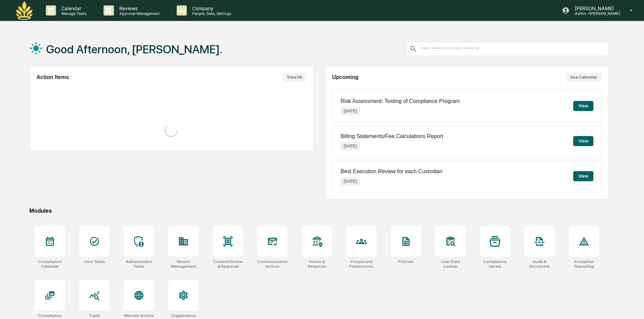 Image resolution: width=644 pixels, height=319 pixels. Describe the element at coordinates (495, 264) in the screenshot. I see `div: Compliance Library` at that location.